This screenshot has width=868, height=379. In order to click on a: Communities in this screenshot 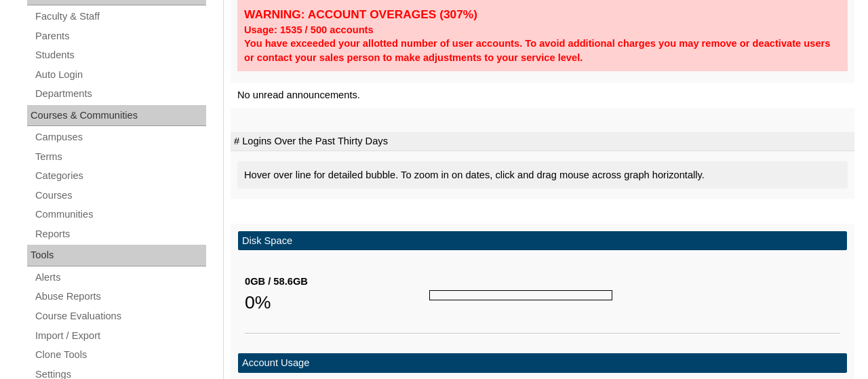, I will do `click(120, 214)`.